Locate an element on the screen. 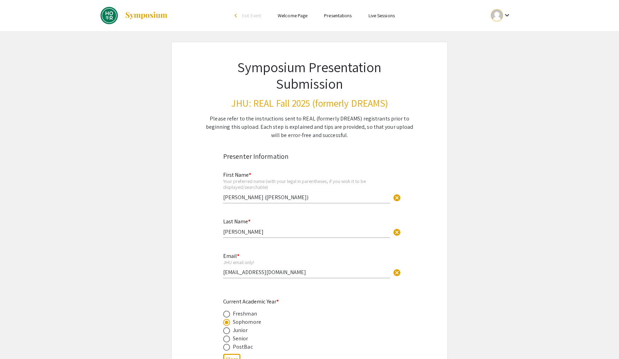  div: Sophomore is located at coordinates (247, 322).